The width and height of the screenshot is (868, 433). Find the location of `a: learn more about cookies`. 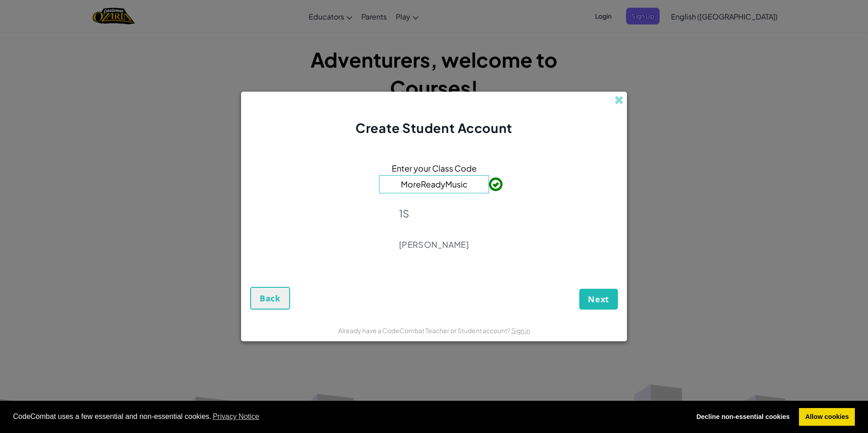

a: learn more about cookies is located at coordinates (236, 416).